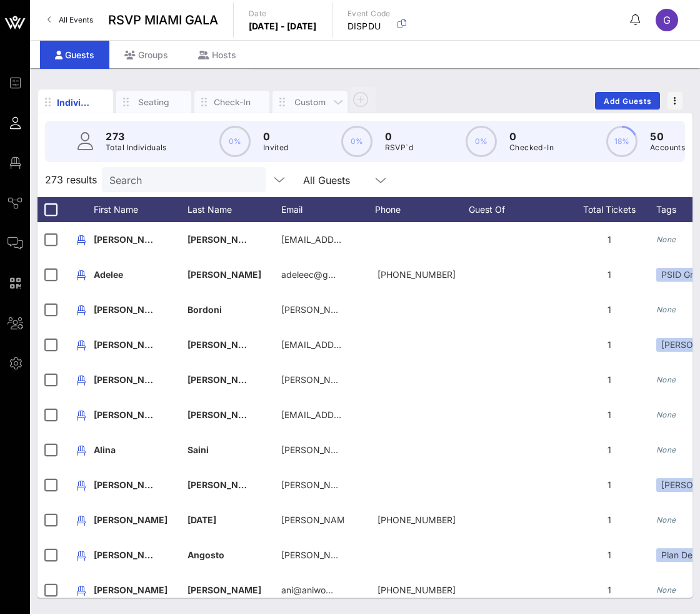 The image size is (700, 614). Describe the element at coordinates (369, 27) in the screenshot. I see `p: DISPDU` at that location.